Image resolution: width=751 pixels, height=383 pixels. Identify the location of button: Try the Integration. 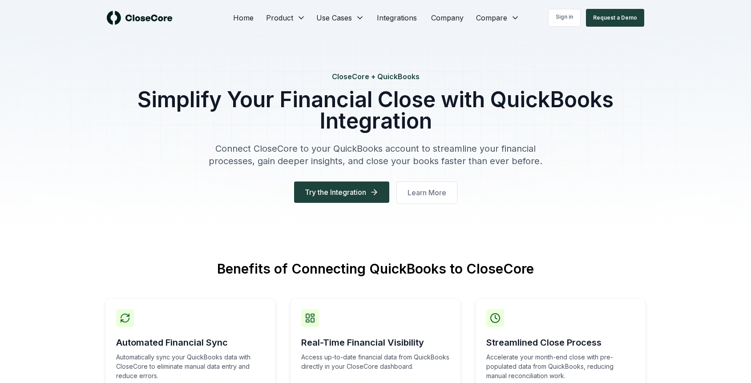
(342, 192).